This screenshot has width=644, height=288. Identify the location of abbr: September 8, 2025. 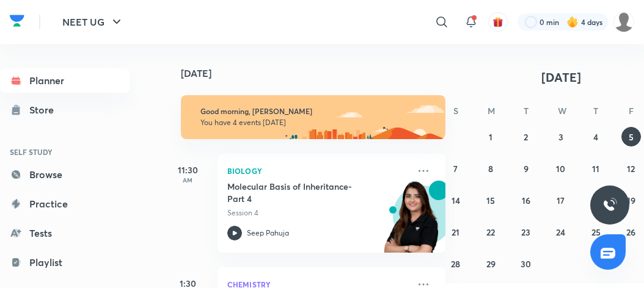
(490, 168).